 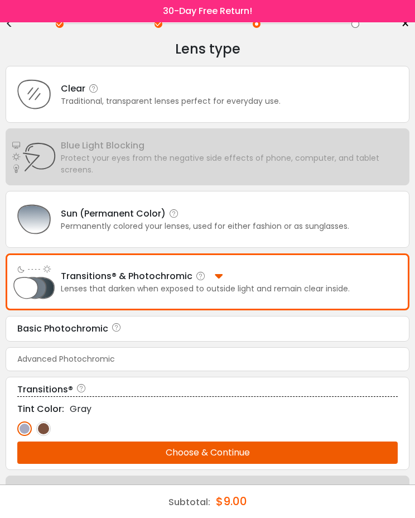 What do you see at coordinates (34, 282) in the screenshot?
I see `img: Light Adjusting` at bounding box center [34, 282].